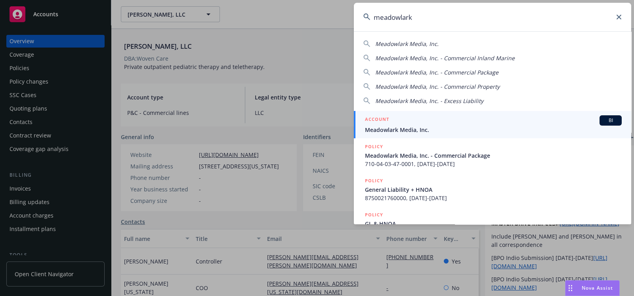 This screenshot has width=634, height=296. I want to click on a: POLICYGL & HNOA, so click(493, 224).